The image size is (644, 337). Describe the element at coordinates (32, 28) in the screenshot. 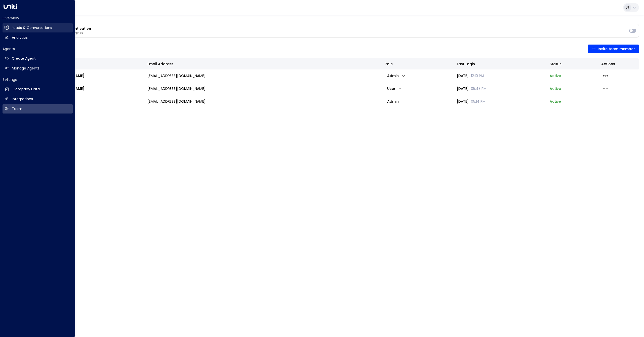

I see `h2: Leads & Conversations` at that location.